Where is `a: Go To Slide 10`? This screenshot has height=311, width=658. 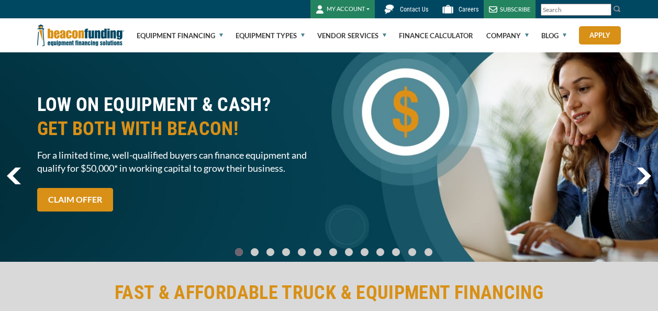 a: Go To Slide 10 is located at coordinates (396, 252).